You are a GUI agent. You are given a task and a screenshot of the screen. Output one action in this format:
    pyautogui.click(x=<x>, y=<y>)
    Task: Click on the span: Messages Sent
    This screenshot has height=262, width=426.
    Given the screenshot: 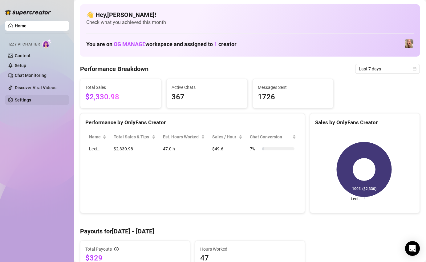 What is the action you would take?
    pyautogui.click(x=293, y=87)
    